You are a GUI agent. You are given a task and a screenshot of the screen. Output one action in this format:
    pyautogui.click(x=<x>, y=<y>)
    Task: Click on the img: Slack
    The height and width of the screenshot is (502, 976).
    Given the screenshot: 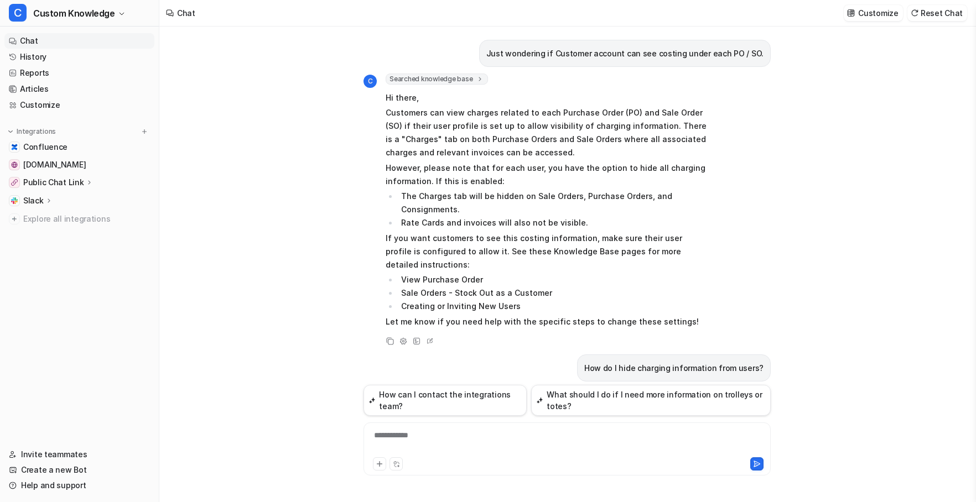 What is the action you would take?
    pyautogui.click(x=14, y=201)
    